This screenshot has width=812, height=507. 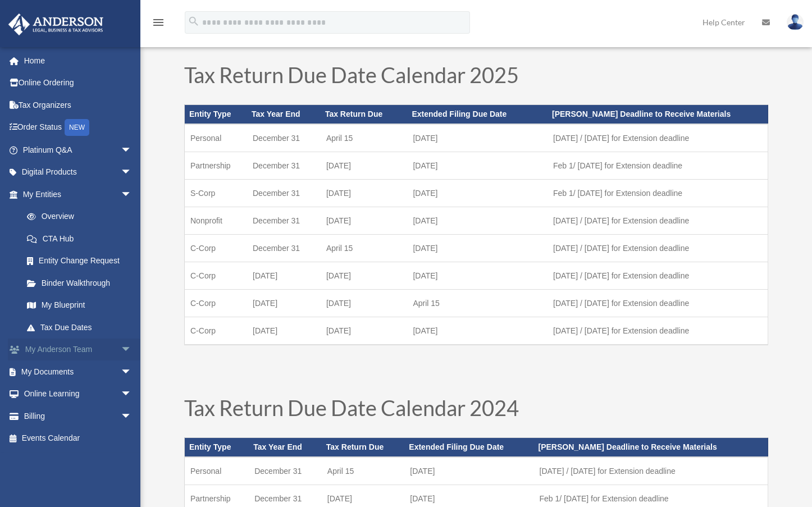 What do you see at coordinates (77, 128) in the screenshot?
I see `div: NEW` at bounding box center [77, 128].